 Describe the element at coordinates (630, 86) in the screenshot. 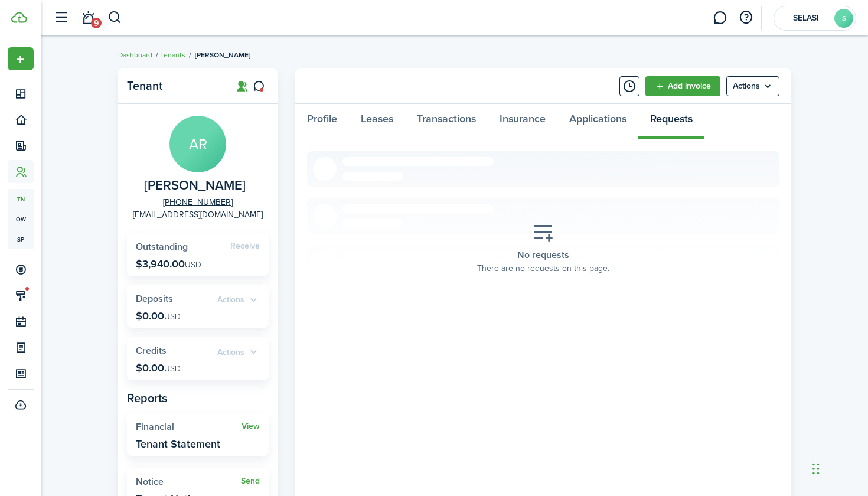

I see `button: Timeline` at that location.